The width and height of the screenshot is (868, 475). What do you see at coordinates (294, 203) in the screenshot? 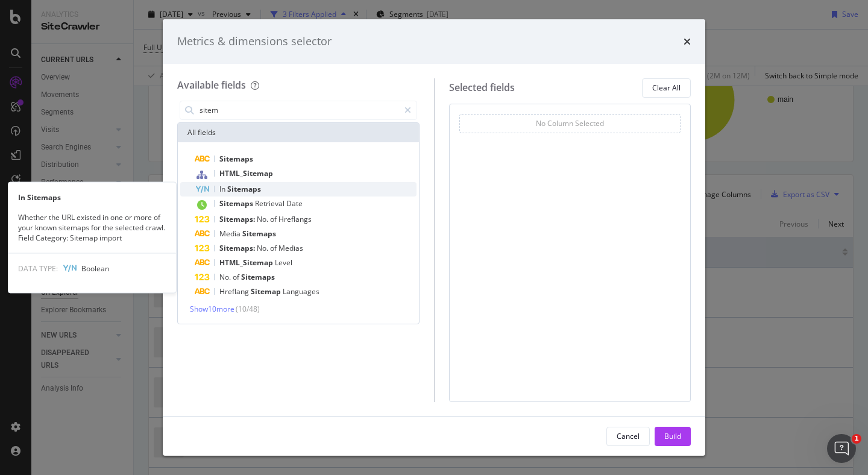
I see `span: Date` at bounding box center [294, 203].